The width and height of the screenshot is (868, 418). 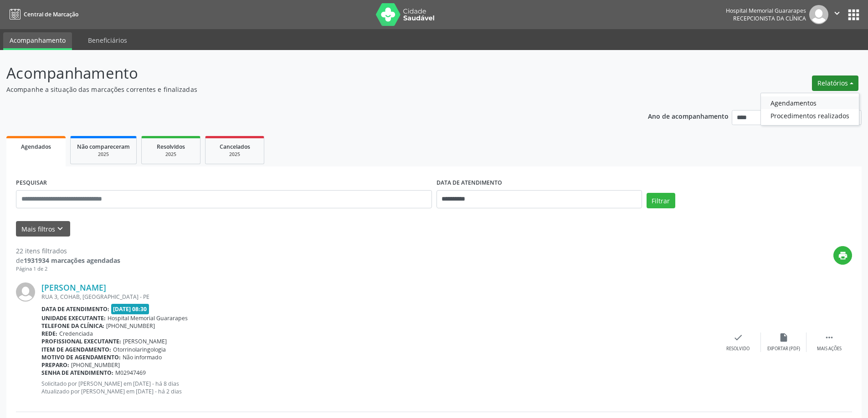 What do you see at coordinates (43, 229) in the screenshot?
I see `button: Mais filtroskeyboard_arrow_down` at bounding box center [43, 229].